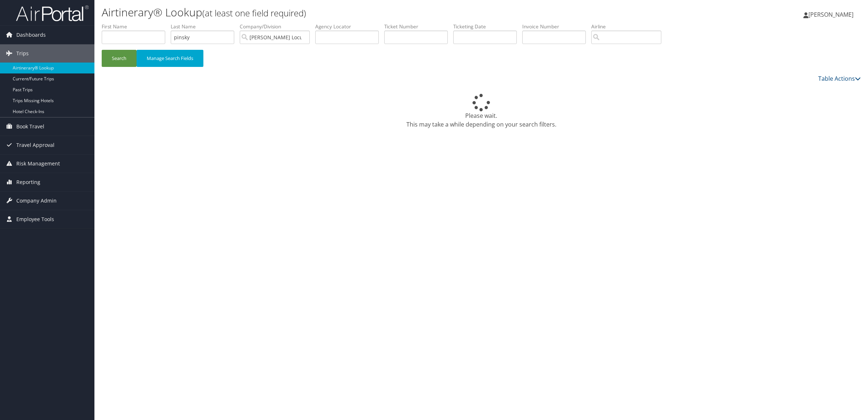 The image size is (868, 420). What do you see at coordinates (557, 27) in the screenshot?
I see `label: Invoice Number` at bounding box center [557, 27].